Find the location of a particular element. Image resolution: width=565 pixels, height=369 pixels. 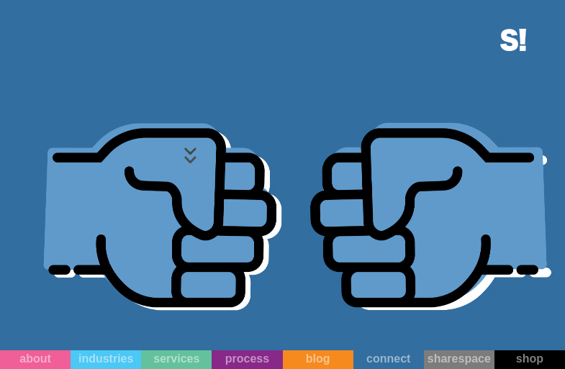

a: services is located at coordinates (176, 360).